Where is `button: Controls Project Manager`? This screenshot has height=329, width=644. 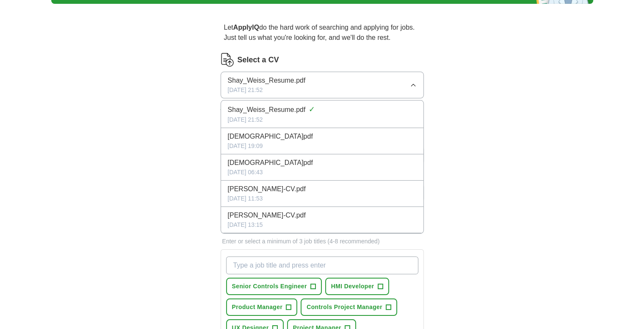 button: Controls Project Manager is located at coordinates (349, 307).